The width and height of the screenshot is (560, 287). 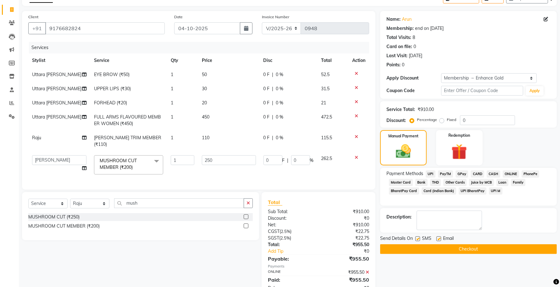 What do you see at coordinates (403, 136) in the screenshot?
I see `label: Manual Payment` at bounding box center [403, 136].